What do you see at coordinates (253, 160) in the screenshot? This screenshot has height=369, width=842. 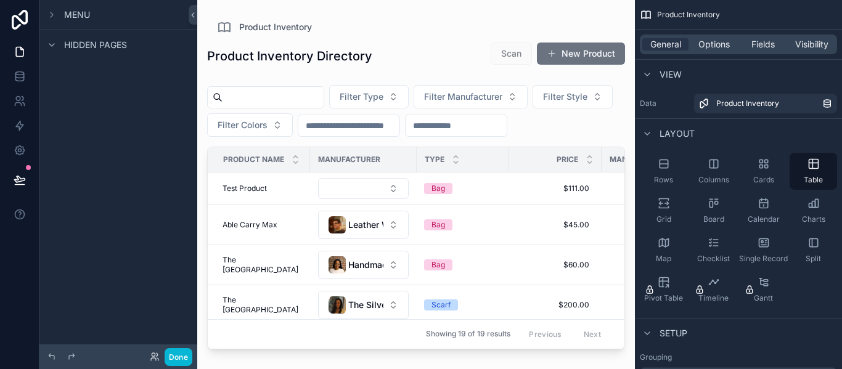 I see `span: Product Name` at bounding box center [253, 160].